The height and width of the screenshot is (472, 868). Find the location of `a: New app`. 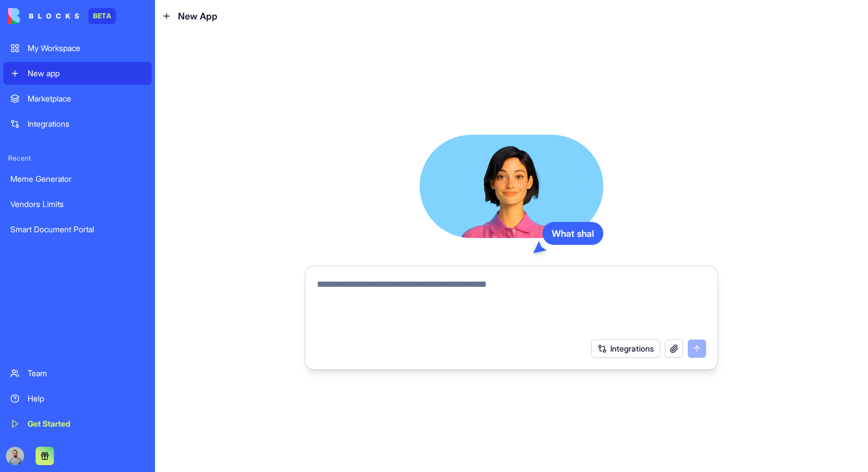

a: New app is located at coordinates (77, 74).